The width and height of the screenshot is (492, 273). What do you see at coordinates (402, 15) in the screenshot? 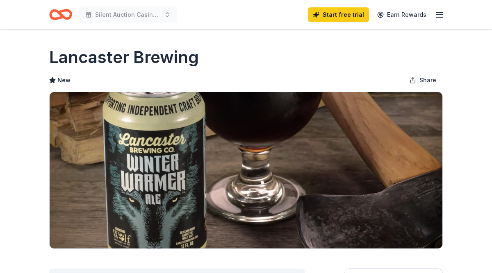
I see `a: Earn Rewards` at bounding box center [402, 15].